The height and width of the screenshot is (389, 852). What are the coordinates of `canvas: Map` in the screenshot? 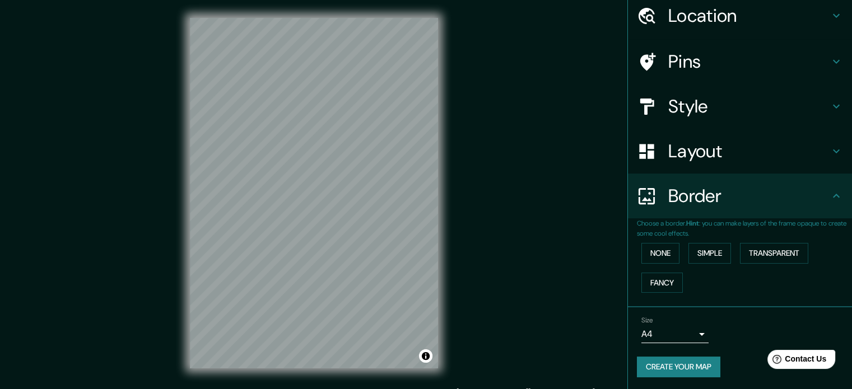 It's located at (314, 193).